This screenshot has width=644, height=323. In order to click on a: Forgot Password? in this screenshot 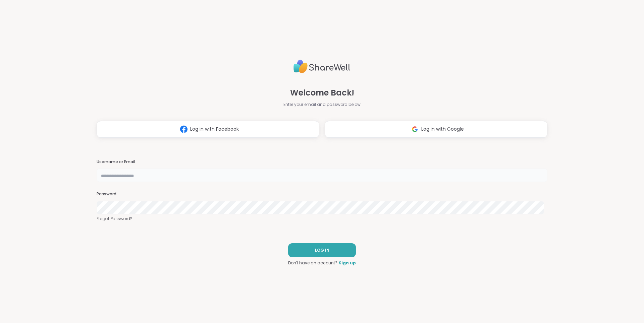, I will do `click(322, 219)`.